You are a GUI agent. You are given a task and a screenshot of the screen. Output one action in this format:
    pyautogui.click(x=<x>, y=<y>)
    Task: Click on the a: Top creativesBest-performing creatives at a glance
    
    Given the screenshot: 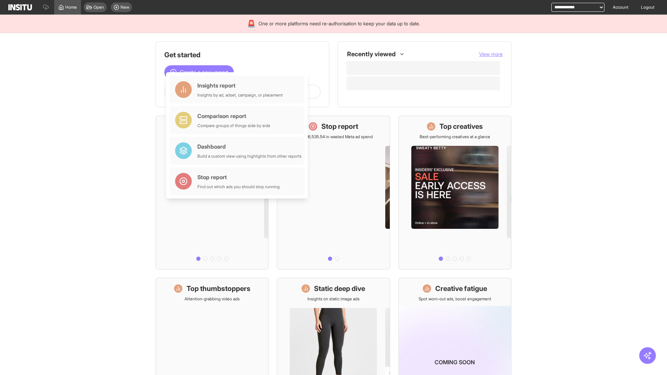 What is the action you would take?
    pyautogui.click(x=455, y=192)
    